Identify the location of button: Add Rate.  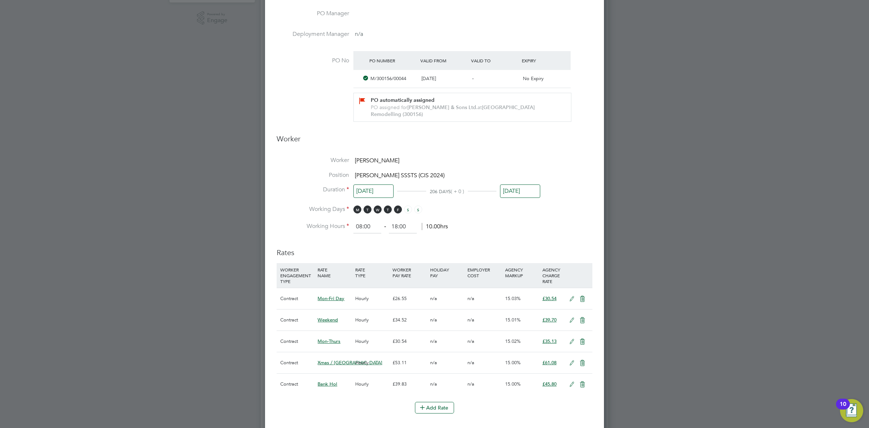
(435, 407).